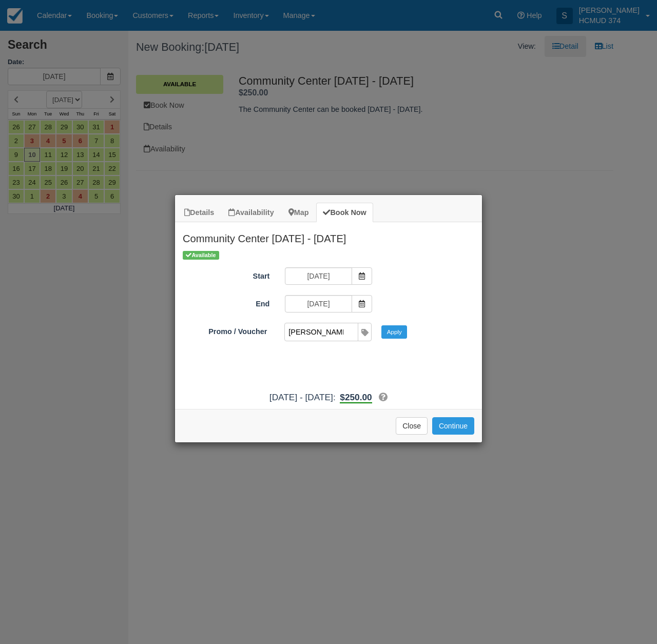 This screenshot has height=644, width=657. I want to click on div: Item Modal, so click(328, 312).